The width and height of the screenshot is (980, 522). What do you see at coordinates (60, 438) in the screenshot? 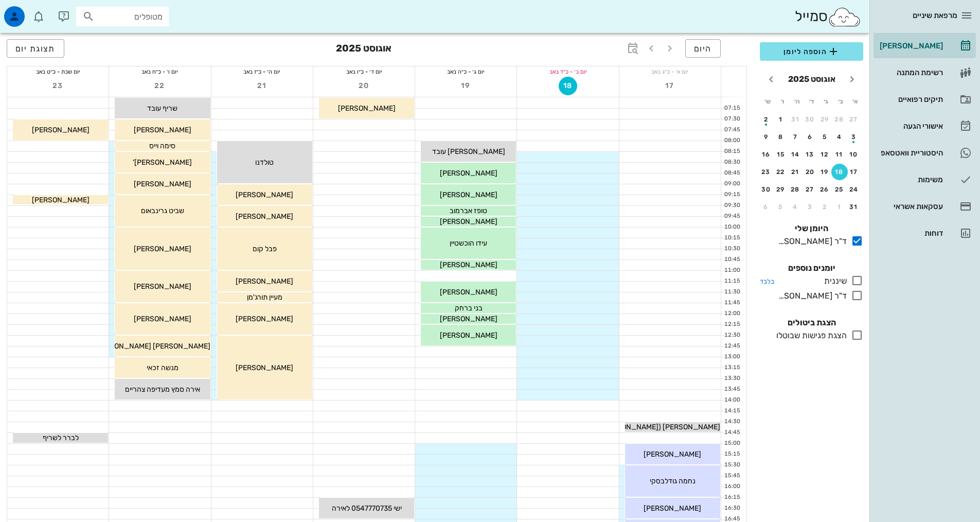
I see `span: לברר לשריף` at bounding box center [60, 438].